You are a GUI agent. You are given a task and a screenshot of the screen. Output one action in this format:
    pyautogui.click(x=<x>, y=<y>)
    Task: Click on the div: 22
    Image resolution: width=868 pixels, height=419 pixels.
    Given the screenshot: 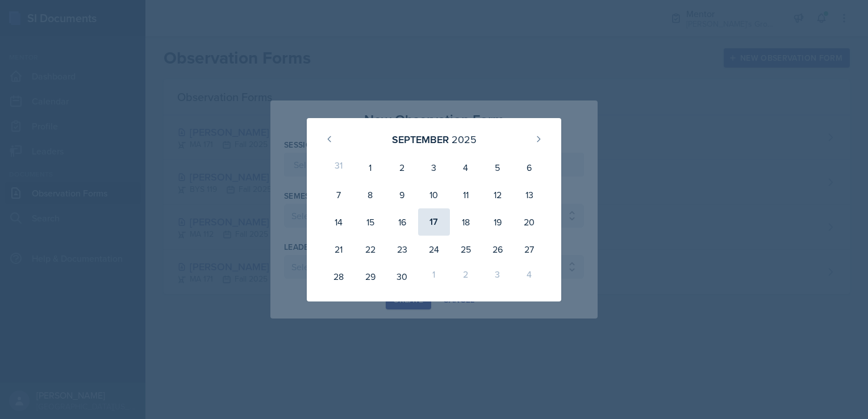 What is the action you would take?
    pyautogui.click(x=370, y=249)
    